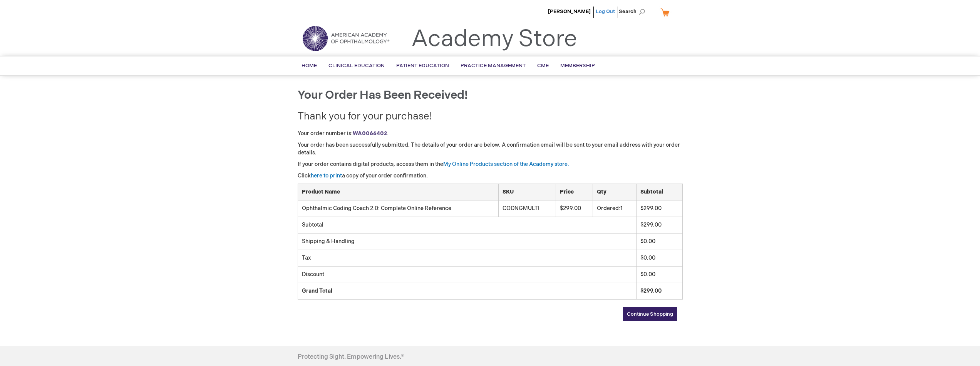 The width and height of the screenshot is (980, 366). I want to click on span: Clinical Education, so click(357, 65).